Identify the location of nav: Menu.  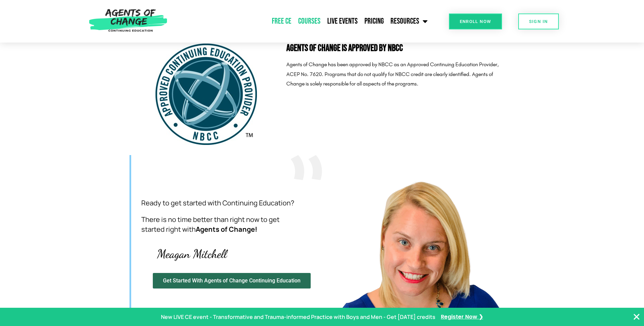
(301, 21).